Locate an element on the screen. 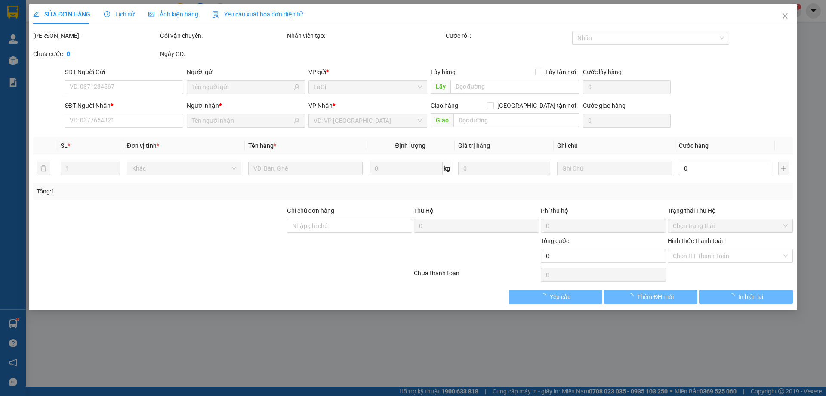 The image size is (826, 396). button: In biên lai is located at coordinates (746, 297).